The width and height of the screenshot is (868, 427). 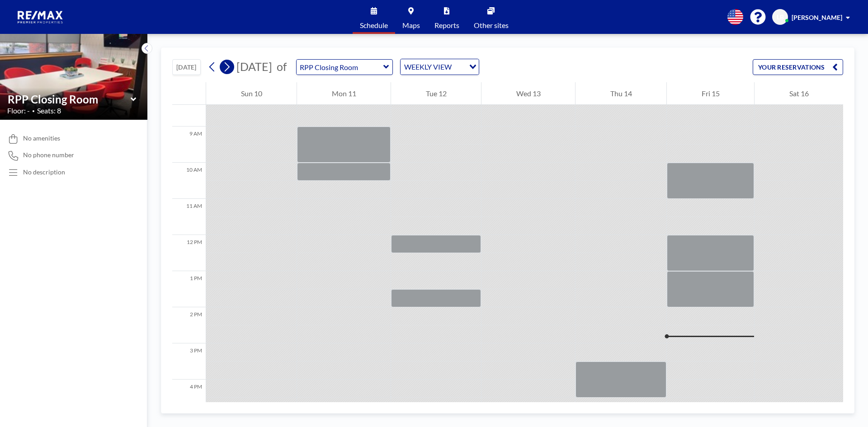 I want to click on div: 11 AM, so click(x=189, y=217).